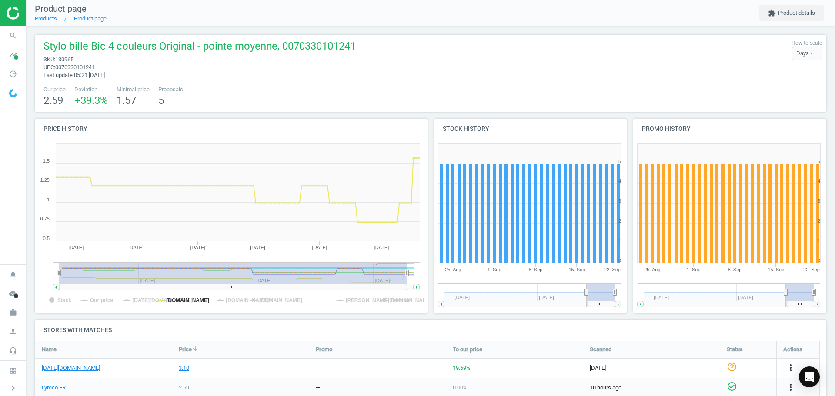 The image size is (835, 396). What do you see at coordinates (807, 54) in the screenshot?
I see `div: Days` at bounding box center [807, 54].